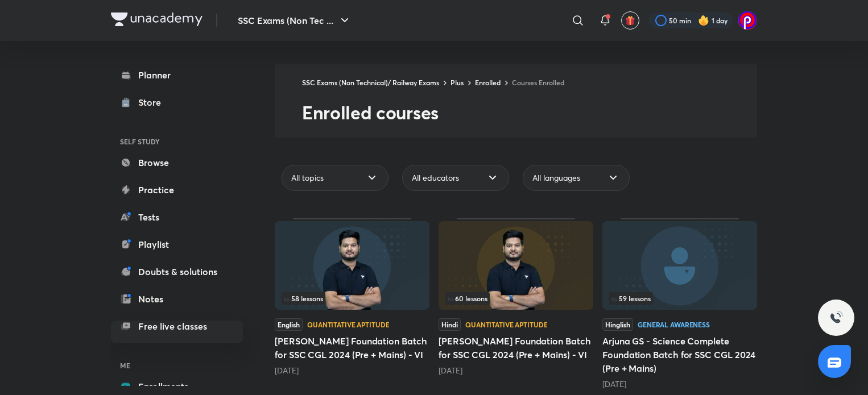 The width and height of the screenshot is (868, 395). I want to click on a: Playlist, so click(177, 244).